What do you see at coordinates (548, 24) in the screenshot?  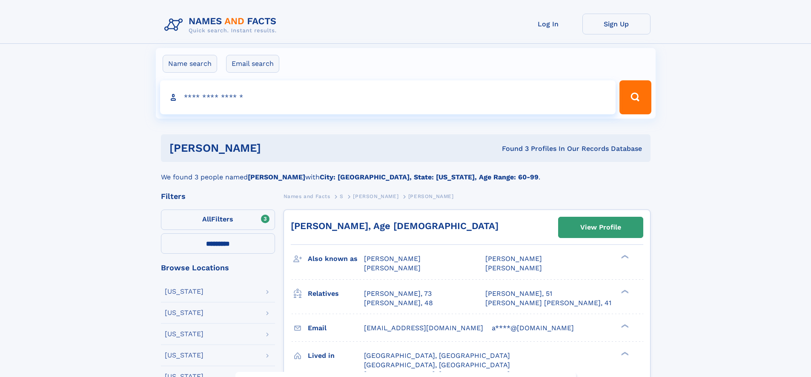 I see `a: Log In` at bounding box center [548, 24].